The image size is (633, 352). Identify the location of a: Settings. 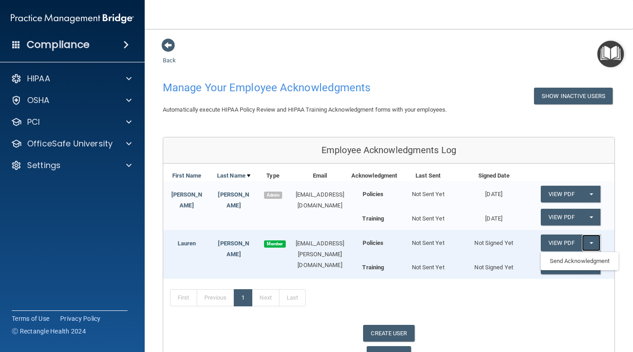
(71, 165).